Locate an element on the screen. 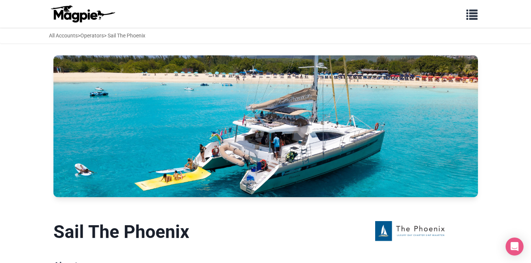  a: Operators is located at coordinates (92, 35).